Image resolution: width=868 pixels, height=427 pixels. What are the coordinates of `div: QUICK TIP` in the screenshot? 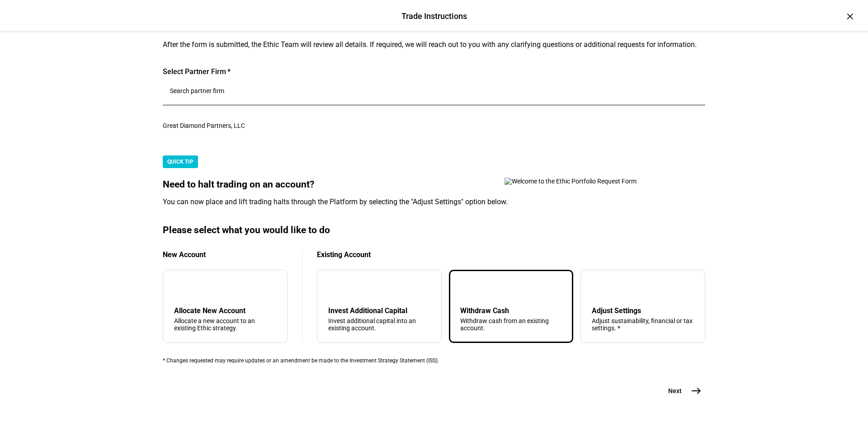 It's located at (180, 162).